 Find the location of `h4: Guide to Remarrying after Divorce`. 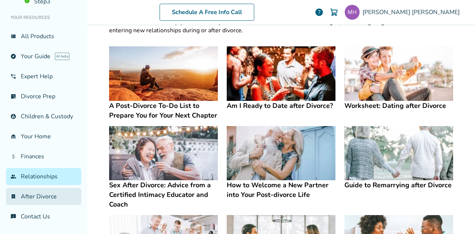

h4: Guide to Remarrying after Divorce is located at coordinates (398, 185).